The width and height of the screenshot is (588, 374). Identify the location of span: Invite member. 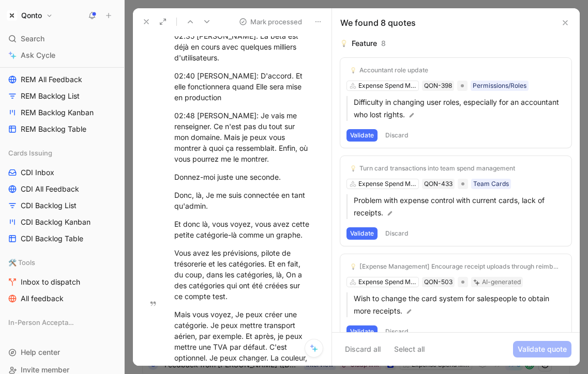
(45, 370).